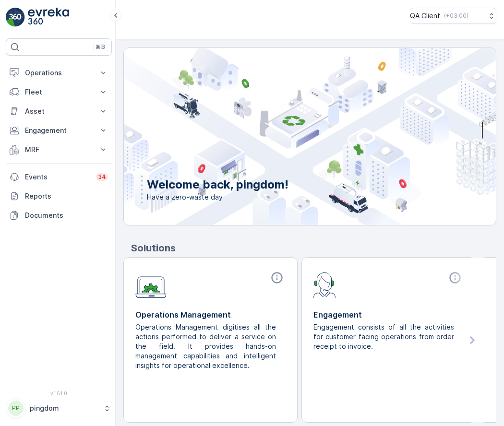 Image resolution: width=504 pixels, height=426 pixels. I want to click on p: Events, so click(58, 177).